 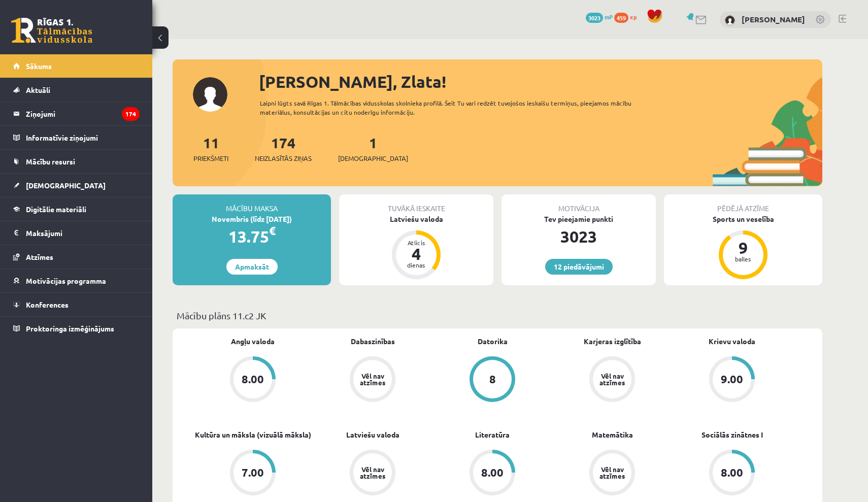 I want to click on span: 3023, so click(x=594, y=18).